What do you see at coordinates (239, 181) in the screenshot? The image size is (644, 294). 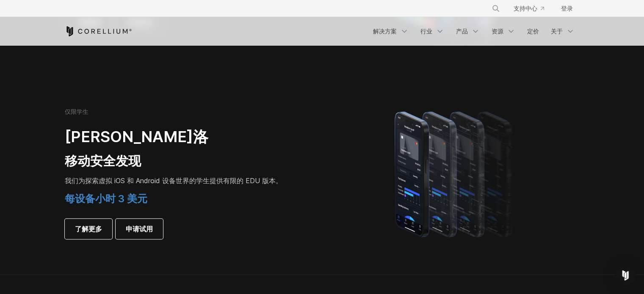 I see `font: 学生提供有限的 EDU 版本。` at bounding box center [239, 181].